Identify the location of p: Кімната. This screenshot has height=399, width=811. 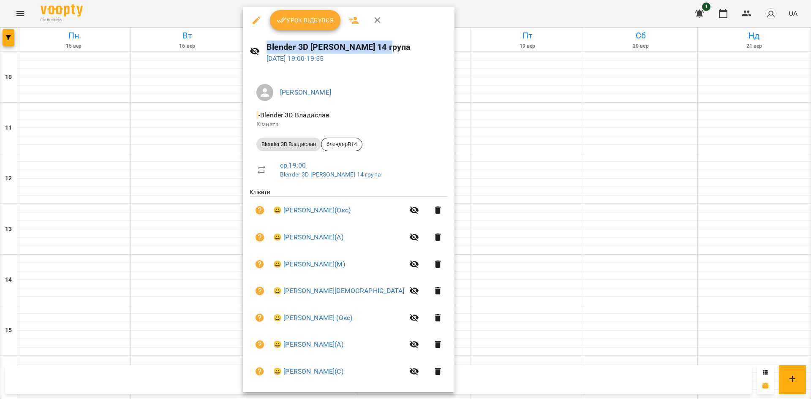
(349, 125).